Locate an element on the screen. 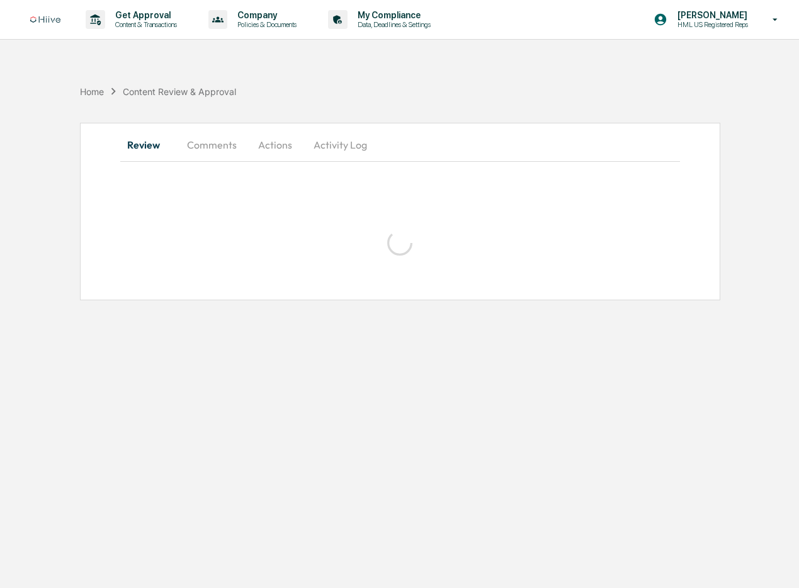 The image size is (799, 588). p: Get Approval is located at coordinates (144, 15).